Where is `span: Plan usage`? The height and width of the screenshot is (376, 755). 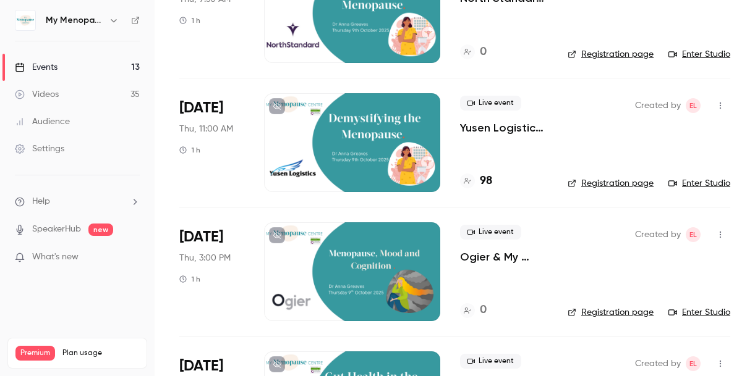
span: Plan usage is located at coordinates (101, 354).